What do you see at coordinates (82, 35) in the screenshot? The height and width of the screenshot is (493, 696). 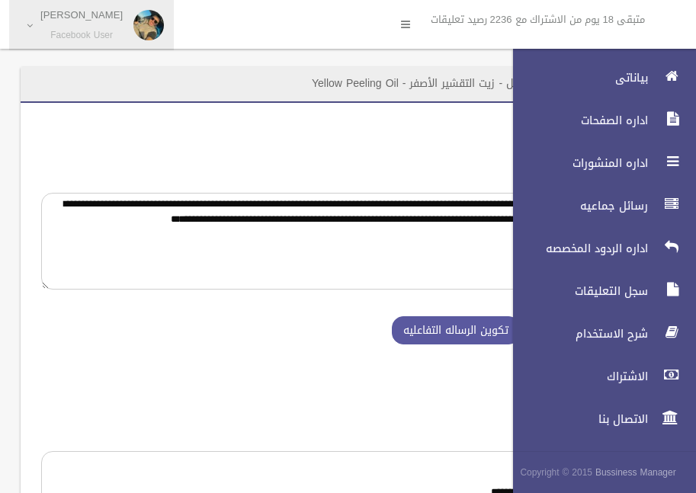 I see `small: Facebook User` at bounding box center [82, 35].